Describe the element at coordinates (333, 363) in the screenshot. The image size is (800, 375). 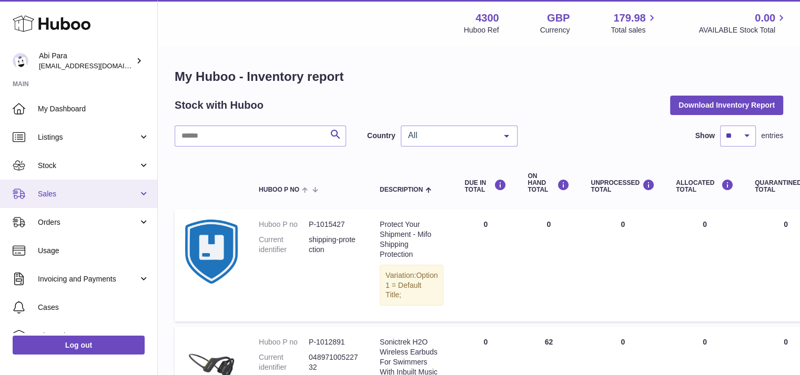
I see `dd: 04897100522732` at that location.